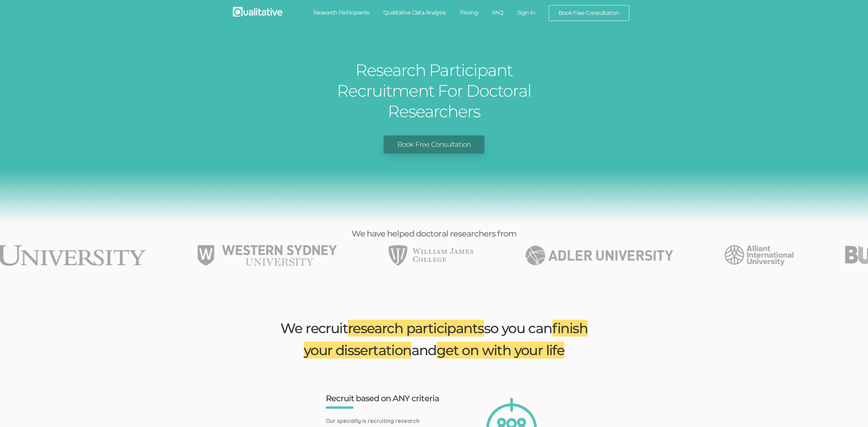 Image resolution: width=868 pixels, height=427 pixels. Describe the element at coordinates (434, 234) in the screenshot. I see `h3: We have helped doctoral researchers from` at that location.